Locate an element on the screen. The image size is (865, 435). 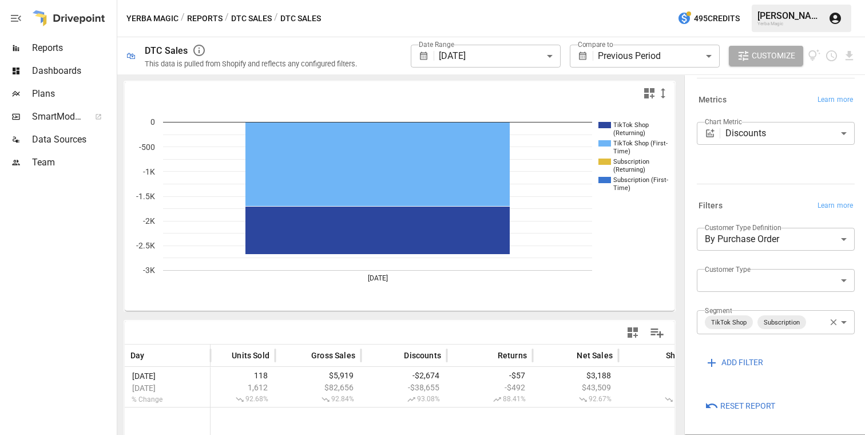
span: -$492 is located at coordinates (489, 387).